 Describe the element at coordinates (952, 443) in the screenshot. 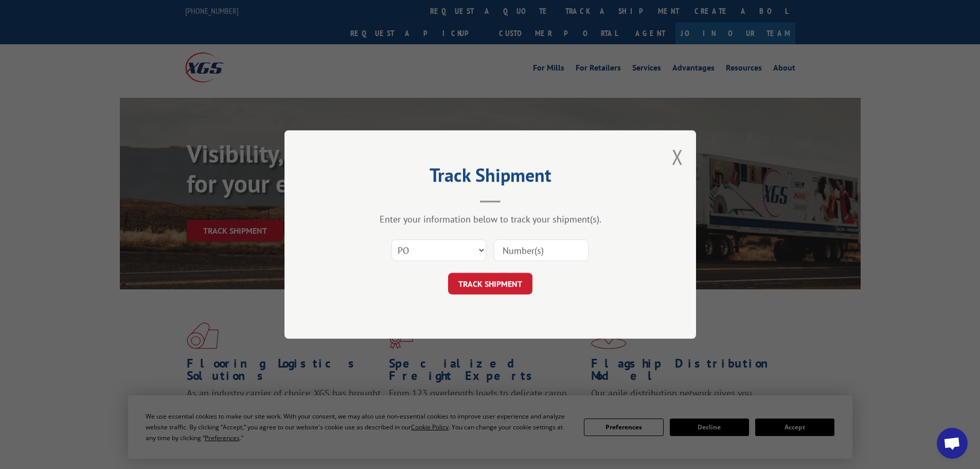

I see `a: Open chat` at that location.